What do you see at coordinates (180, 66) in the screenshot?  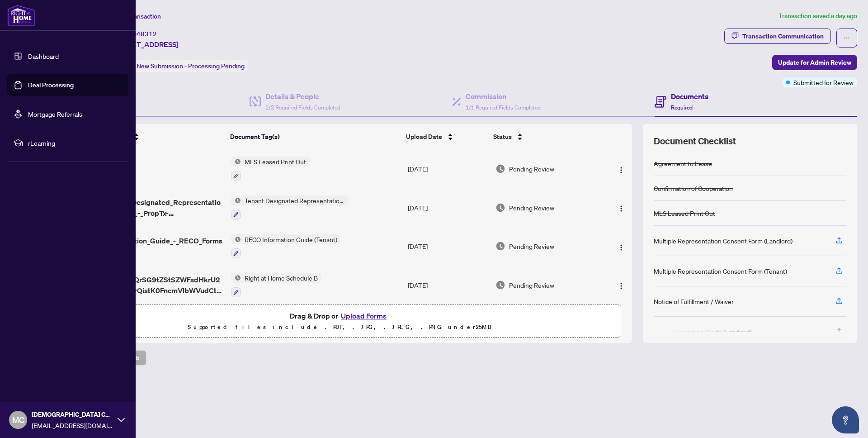 I see `div: Status:` at bounding box center [180, 66].